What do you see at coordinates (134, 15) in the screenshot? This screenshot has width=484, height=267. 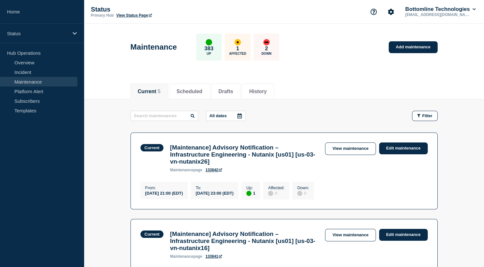 I see `a: View Status Page` at bounding box center [134, 15].